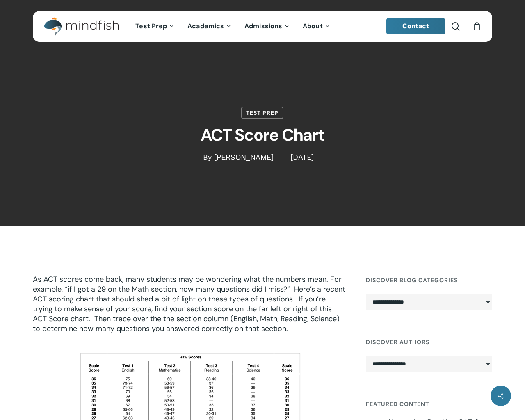 The height and width of the screenshot is (420, 525). What do you see at coordinates (210, 26) in the screenshot?
I see `a: Academics` at bounding box center [210, 26].